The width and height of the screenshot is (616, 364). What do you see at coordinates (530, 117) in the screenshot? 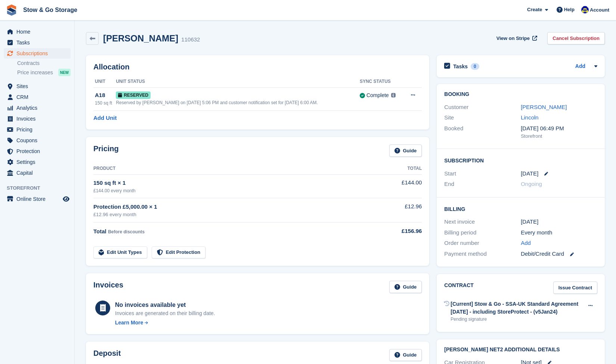
I see `a: Lincoln` at bounding box center [530, 117].